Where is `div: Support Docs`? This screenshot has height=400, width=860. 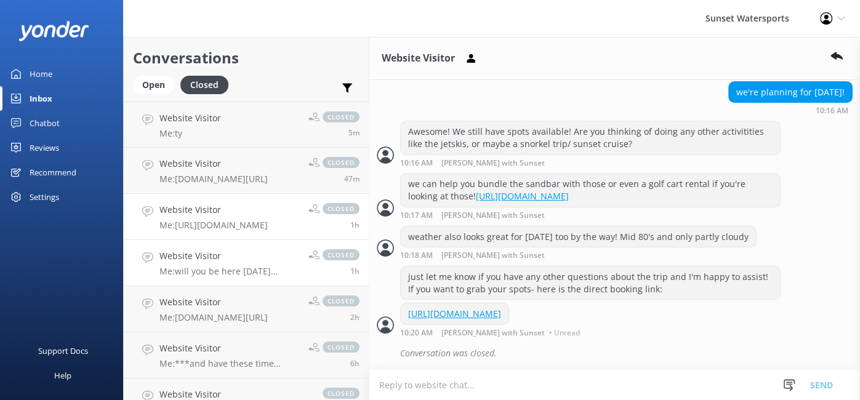 div: Support Docs is located at coordinates (63, 351).